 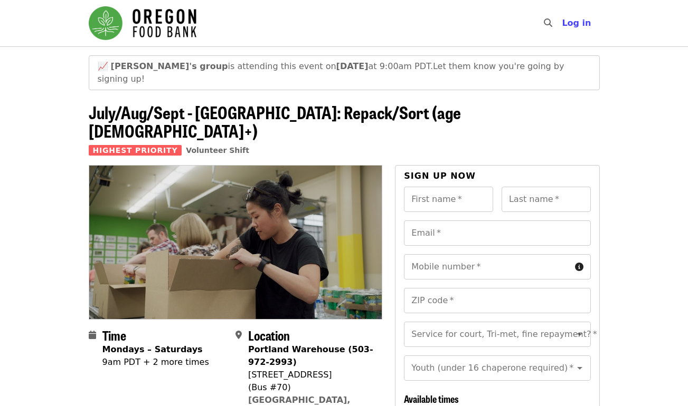 What do you see at coordinates (217, 150) in the screenshot?
I see `span: Volunteer Shift` at bounding box center [217, 150].